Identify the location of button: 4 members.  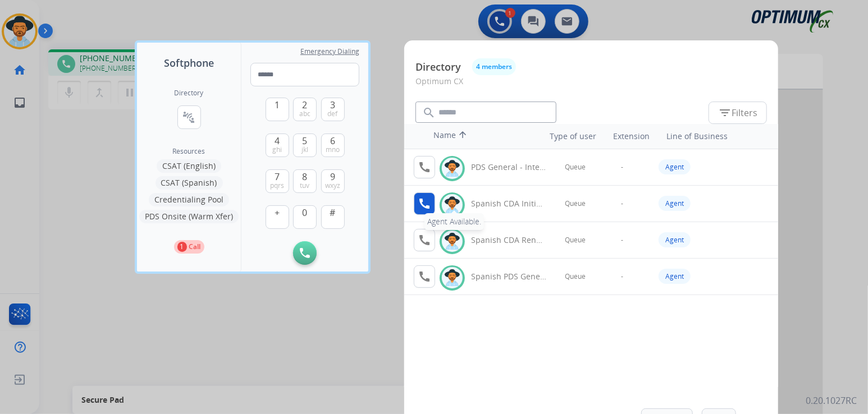
(495, 67).